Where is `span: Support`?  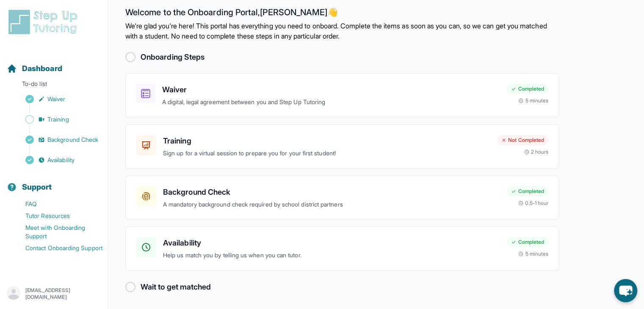
span: Support is located at coordinates (37, 187).